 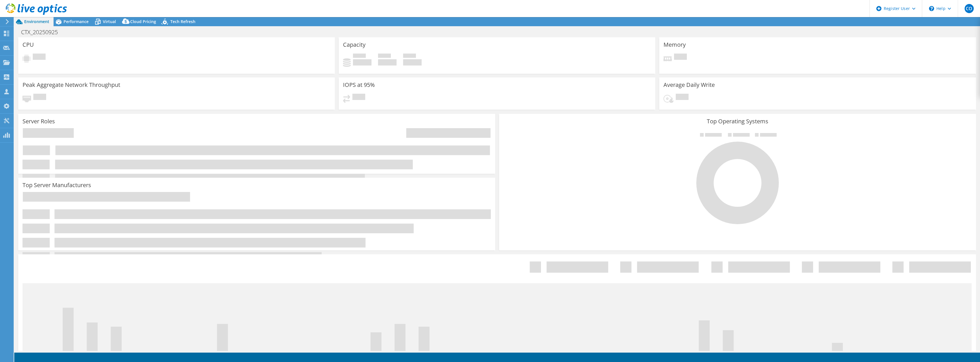 I want to click on svg: \n, so click(x=932, y=9).